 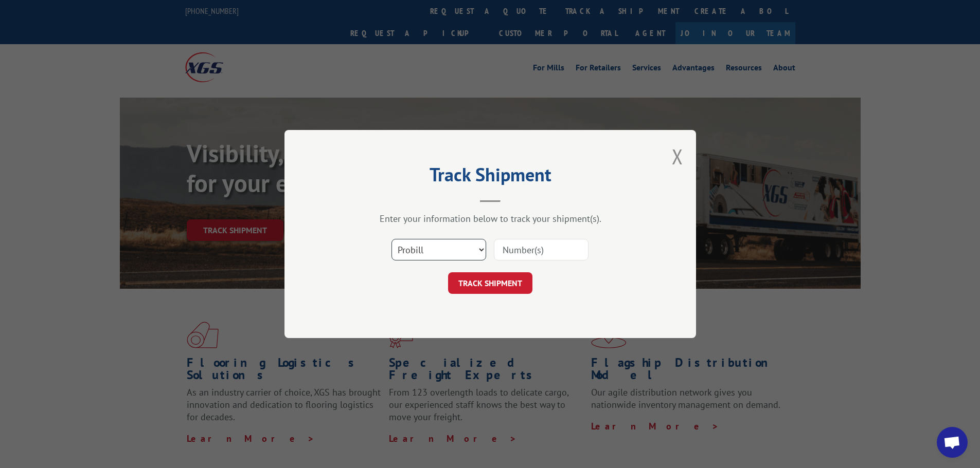 I want to click on div: Enter your information below to track your shipment(s)., so click(x=490, y=218).